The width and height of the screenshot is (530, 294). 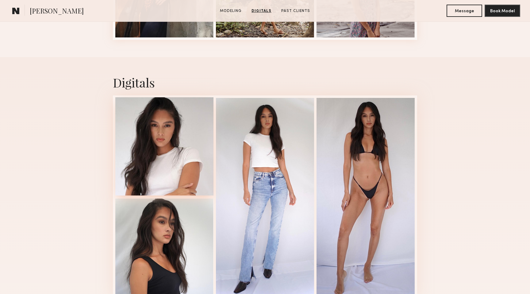 What do you see at coordinates (296, 11) in the screenshot?
I see `a: Past Clients` at bounding box center [296, 11].